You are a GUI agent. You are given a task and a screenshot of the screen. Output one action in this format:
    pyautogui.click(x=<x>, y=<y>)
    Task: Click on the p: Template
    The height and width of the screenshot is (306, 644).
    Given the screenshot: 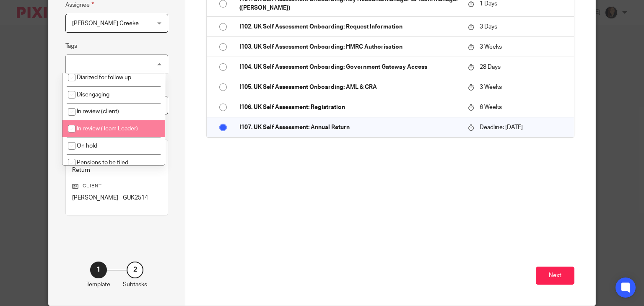 What is the action you would take?
    pyautogui.click(x=98, y=284)
    